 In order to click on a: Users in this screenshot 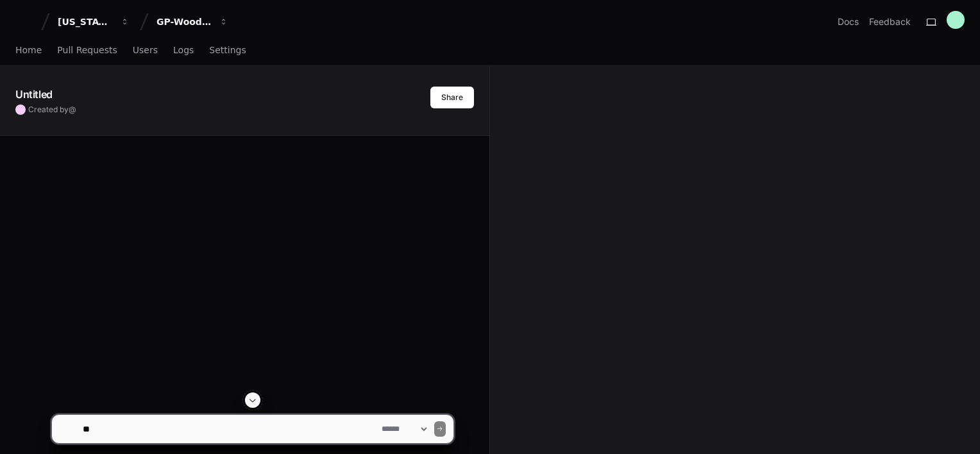, I will do `click(145, 51)`.